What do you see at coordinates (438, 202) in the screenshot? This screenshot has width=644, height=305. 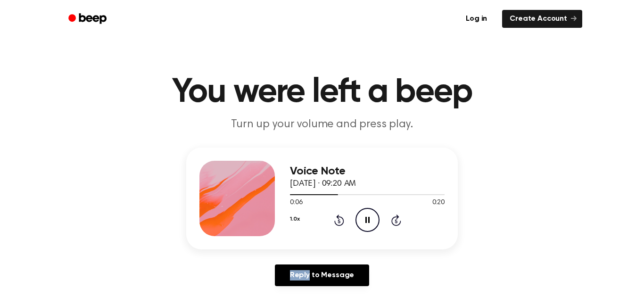 I see `span: 0:20` at bounding box center [438, 202].